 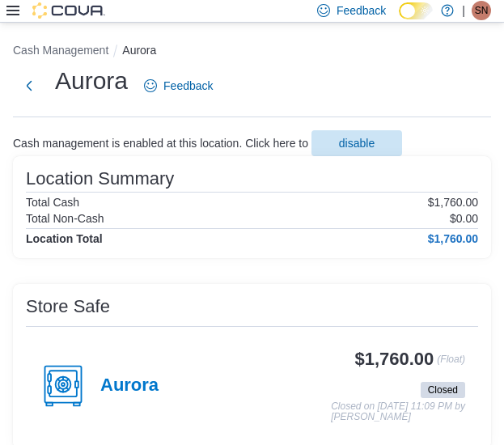 What do you see at coordinates (357, 143) in the screenshot?
I see `button: disable` at bounding box center [357, 143].